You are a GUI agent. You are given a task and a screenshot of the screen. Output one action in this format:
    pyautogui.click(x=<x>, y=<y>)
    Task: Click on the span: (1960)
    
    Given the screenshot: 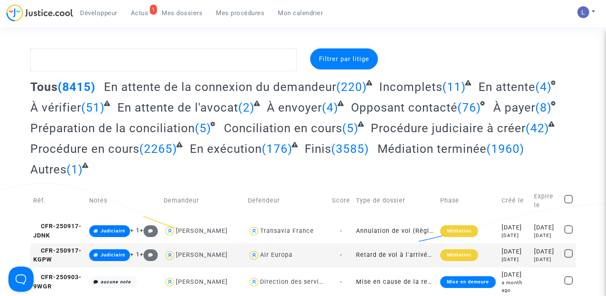 What is the action you would take?
    pyautogui.click(x=506, y=149)
    